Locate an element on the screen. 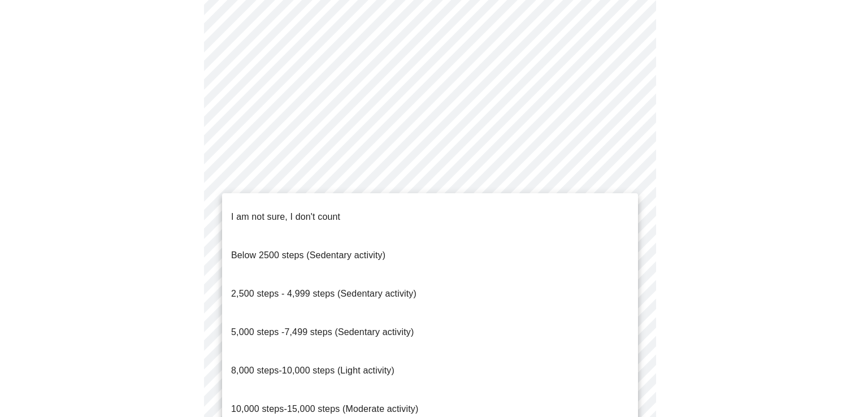  span: 10,000 steps-15,000 steps (Moderate activity) is located at coordinates (324, 408).